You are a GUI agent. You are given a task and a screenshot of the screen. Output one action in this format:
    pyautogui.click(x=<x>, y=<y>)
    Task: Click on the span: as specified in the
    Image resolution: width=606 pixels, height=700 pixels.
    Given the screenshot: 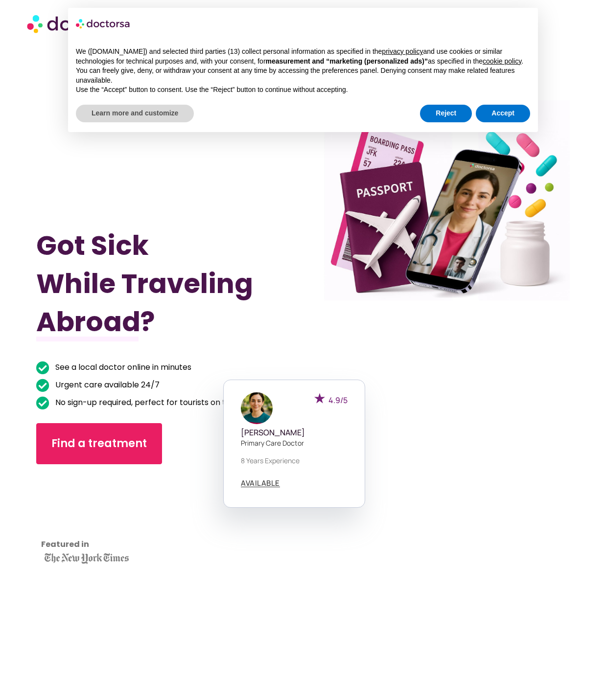 What is the action you would take?
    pyautogui.click(x=455, y=61)
    